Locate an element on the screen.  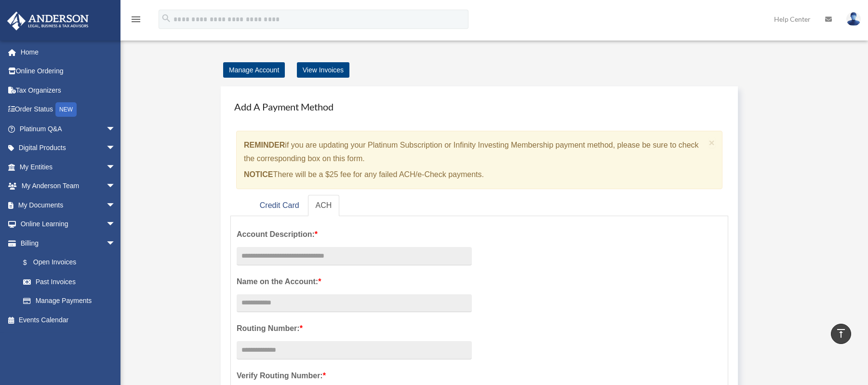
a: My Documentsarrow_drop_down is located at coordinates (69, 205).